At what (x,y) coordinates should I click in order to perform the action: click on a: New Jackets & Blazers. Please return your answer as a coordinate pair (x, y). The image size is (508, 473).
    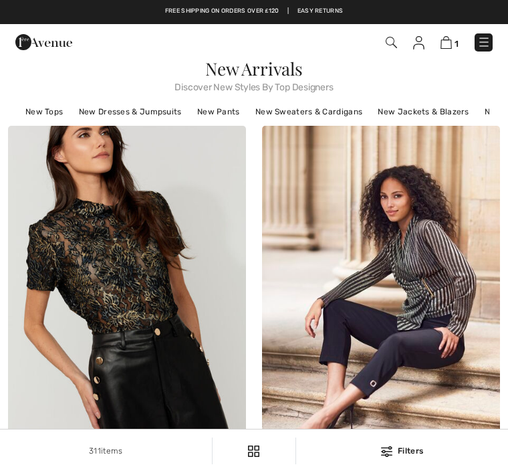
    Looking at the image, I should click on (423, 112).